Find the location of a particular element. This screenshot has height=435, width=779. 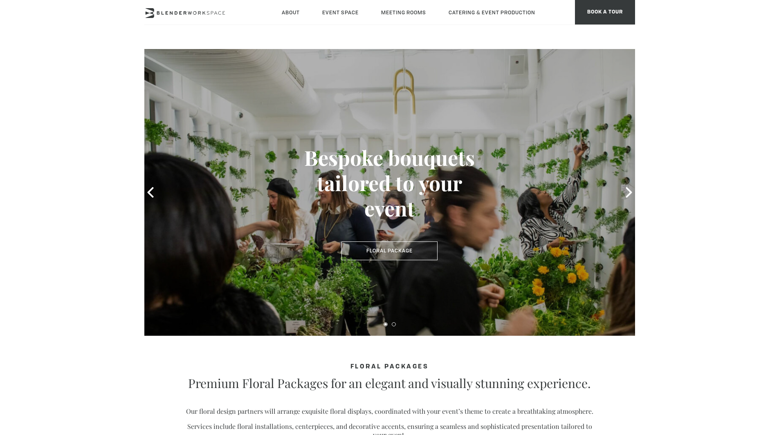

h3: Bespoke bouquets tailored to your event is located at coordinates (389, 183).